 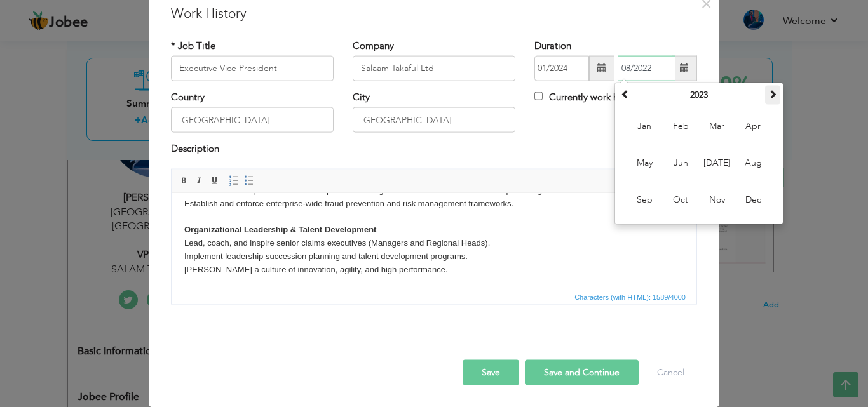 What do you see at coordinates (234, 180) in the screenshot?
I see `a: Insert/Remove Numbered List` at bounding box center [234, 180].